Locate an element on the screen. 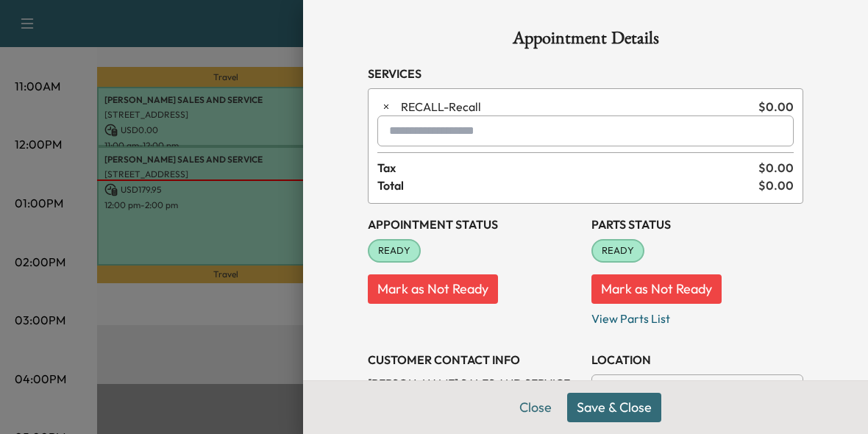  h3: LOCATION is located at coordinates (697, 359).